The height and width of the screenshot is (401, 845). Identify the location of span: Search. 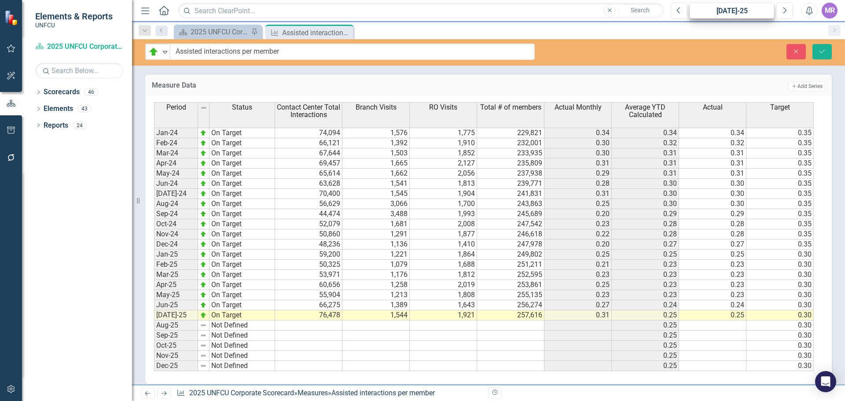
(640, 10).